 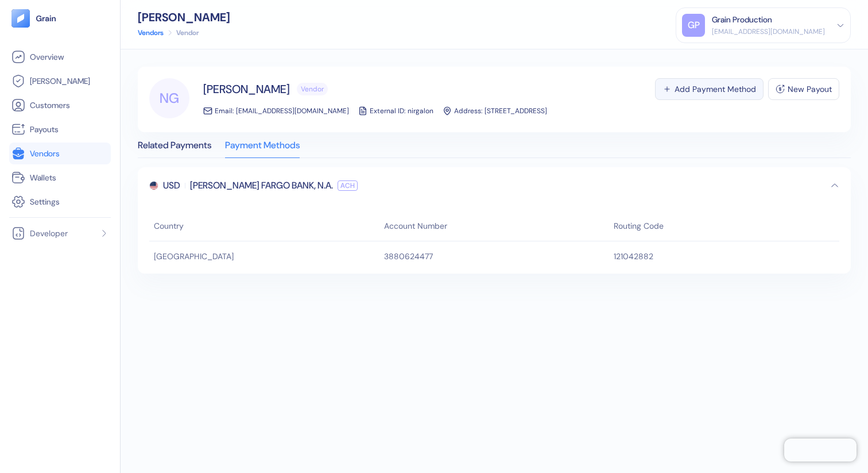 I want to click on div: NG, so click(x=169, y=98).